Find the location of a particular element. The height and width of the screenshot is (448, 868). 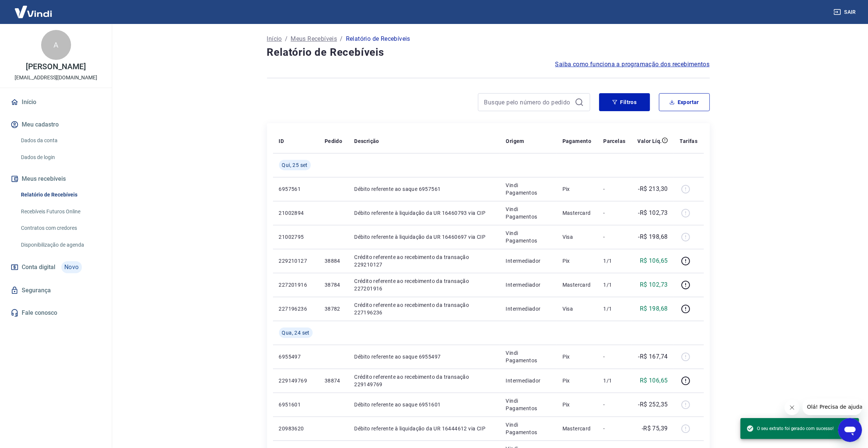

span: O seu extrato foi gerado com sucesso! is located at coordinates (789, 428).